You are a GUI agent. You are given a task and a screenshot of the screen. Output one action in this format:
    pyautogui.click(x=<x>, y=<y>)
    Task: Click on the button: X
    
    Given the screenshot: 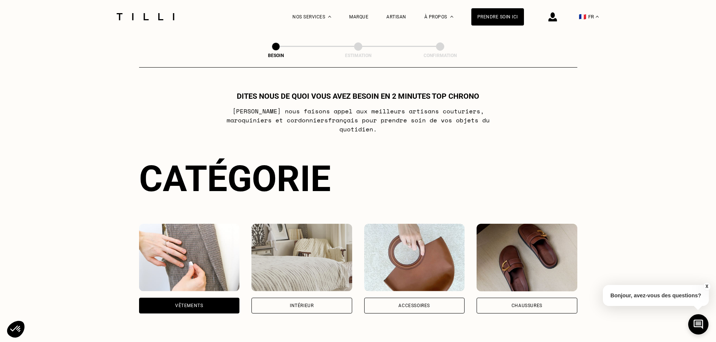 What is the action you would take?
    pyautogui.click(x=707, y=287)
    